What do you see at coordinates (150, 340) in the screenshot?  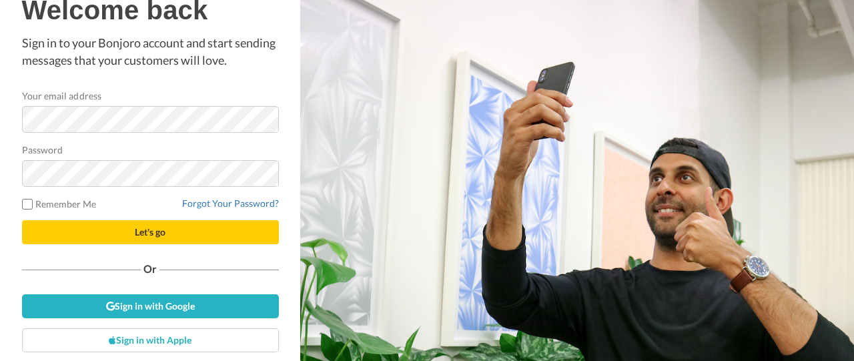 I see `a: Sign in with Apple` at bounding box center [150, 340].